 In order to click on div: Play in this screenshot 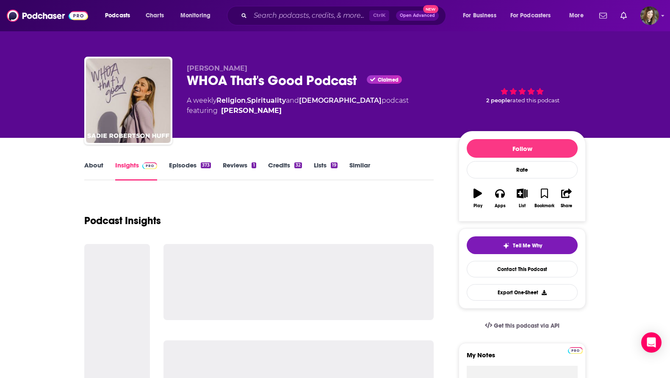, I will do `click(478, 206)`.